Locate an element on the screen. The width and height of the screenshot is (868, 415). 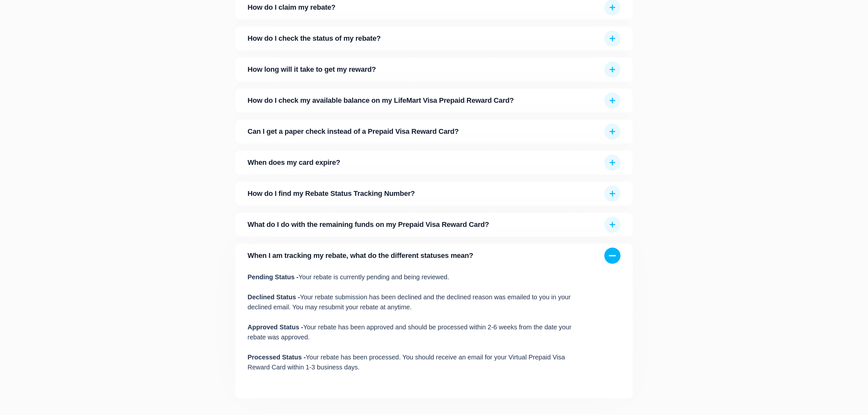
span: How do I find my Rebate Status Tracking Number? is located at coordinates (424, 193).